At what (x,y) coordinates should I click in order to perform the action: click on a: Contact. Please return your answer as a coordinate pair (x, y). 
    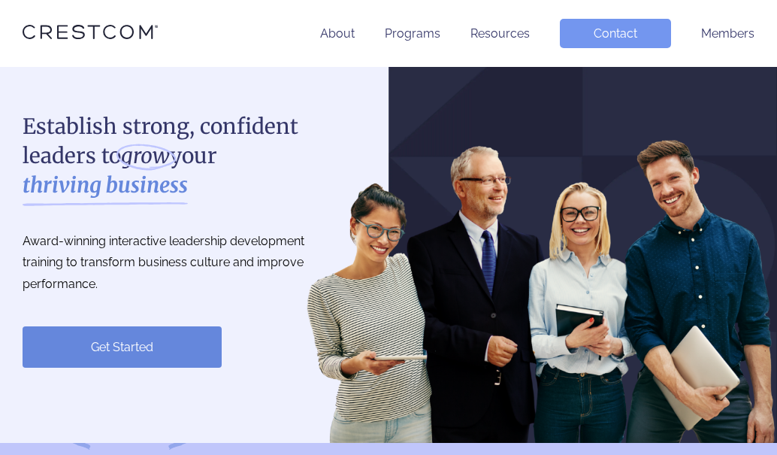
    Looking at the image, I should click on (615, 33).